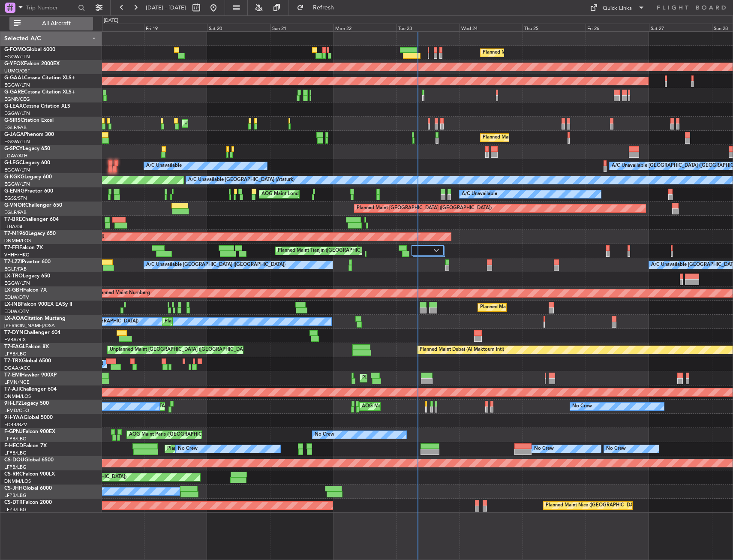 Image resolution: width=733 pixels, height=560 pixels. Describe the element at coordinates (14, 276) in the screenshot. I see `span: LX-TRO` at that location.